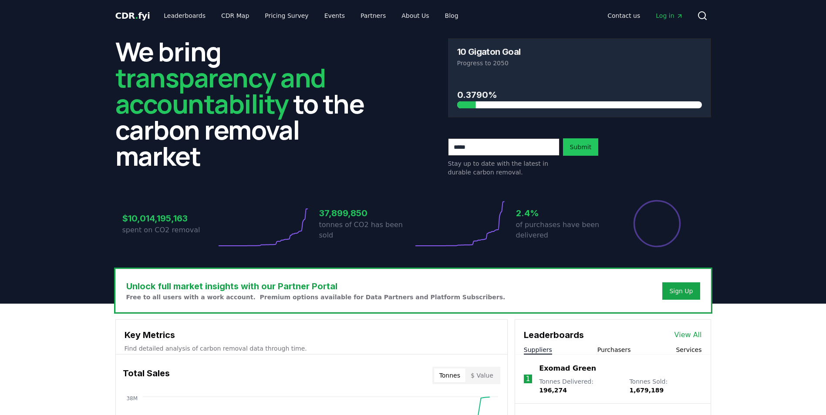 The width and height of the screenshot is (826, 415). What do you see at coordinates (657, 224) in the screenshot?
I see `div: Percentage of sales delivered` at bounding box center [657, 224].